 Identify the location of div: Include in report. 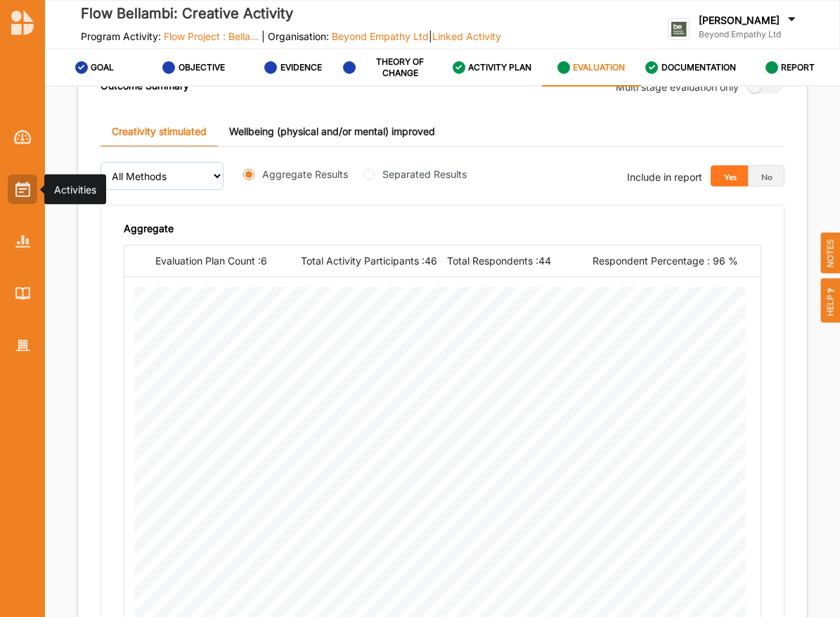
(664, 178).